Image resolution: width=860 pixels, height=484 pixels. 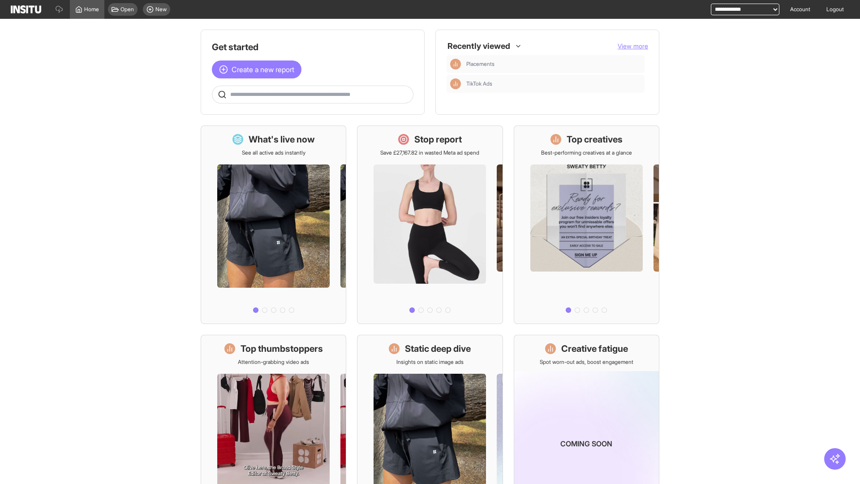 What do you see at coordinates (282, 348) in the screenshot?
I see `h1: Top thumbstoppers` at bounding box center [282, 348].